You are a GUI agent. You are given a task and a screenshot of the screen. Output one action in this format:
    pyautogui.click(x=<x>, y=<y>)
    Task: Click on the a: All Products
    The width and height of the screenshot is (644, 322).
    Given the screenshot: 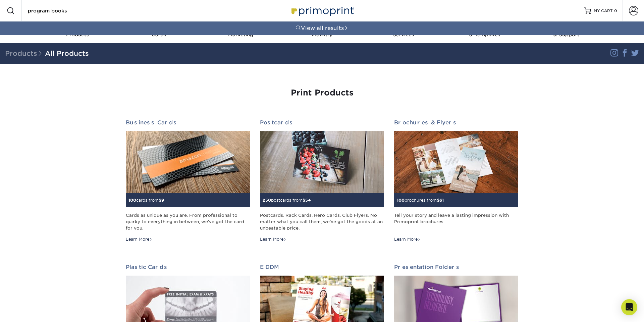 What is the action you would take?
    pyautogui.click(x=67, y=54)
    